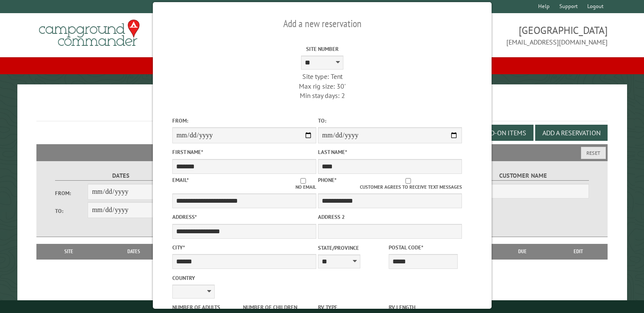  I want to click on label: Email, so click(180, 180).